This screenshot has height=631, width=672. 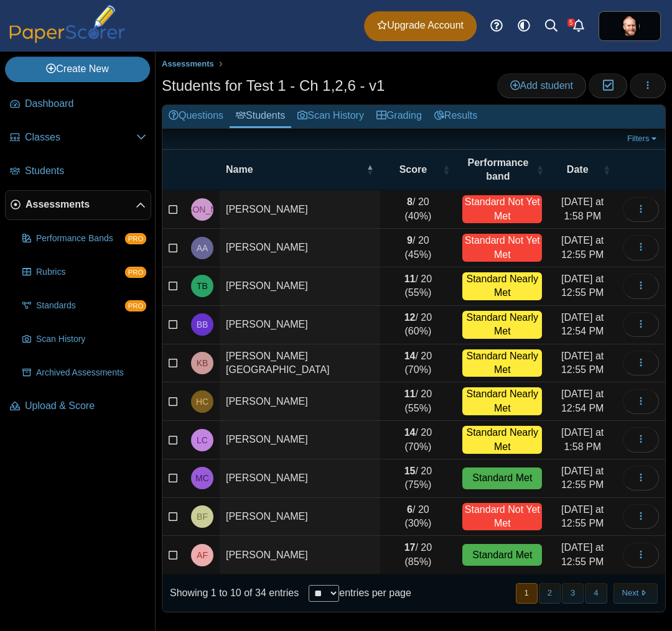 What do you see at coordinates (418, 210) in the screenshot?
I see `td: / 20 (40%)` at bounding box center [418, 210].